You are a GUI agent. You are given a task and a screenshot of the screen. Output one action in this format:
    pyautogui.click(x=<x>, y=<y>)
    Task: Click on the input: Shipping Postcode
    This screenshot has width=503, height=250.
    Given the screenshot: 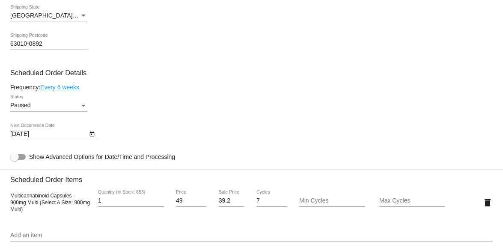 What is the action you would take?
    pyautogui.click(x=49, y=44)
    